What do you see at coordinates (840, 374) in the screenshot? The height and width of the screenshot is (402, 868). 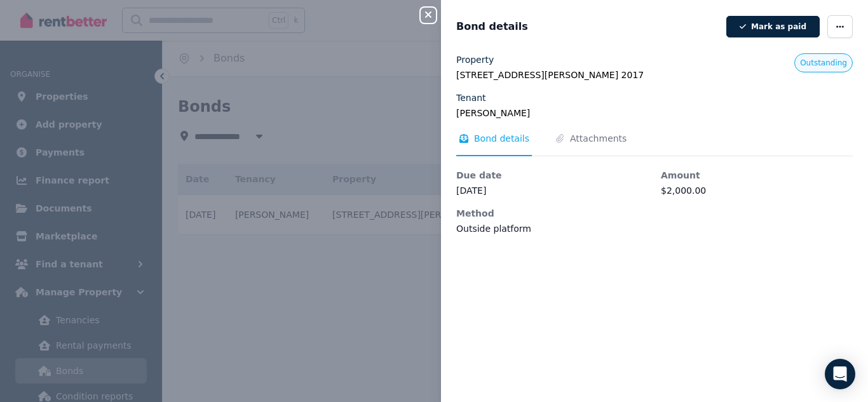 I see `div: Open Intercom Messenger` at bounding box center [840, 374].